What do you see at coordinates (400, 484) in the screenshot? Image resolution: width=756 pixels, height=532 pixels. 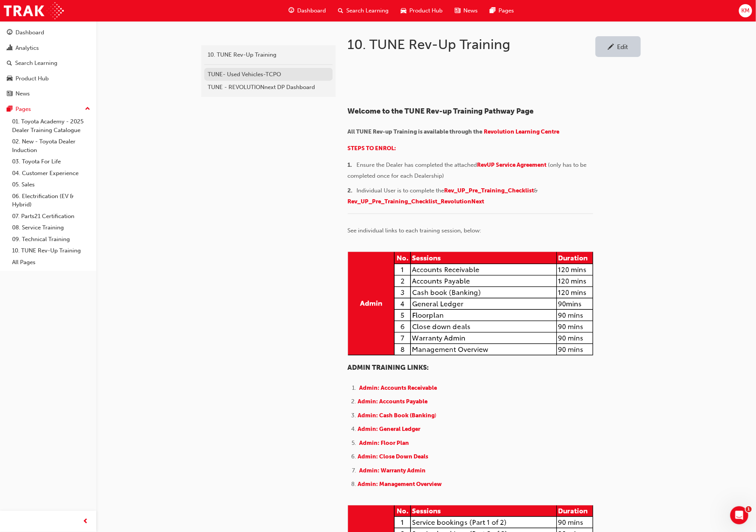 I see `a: Admin: Management Overview` at bounding box center [400, 484].